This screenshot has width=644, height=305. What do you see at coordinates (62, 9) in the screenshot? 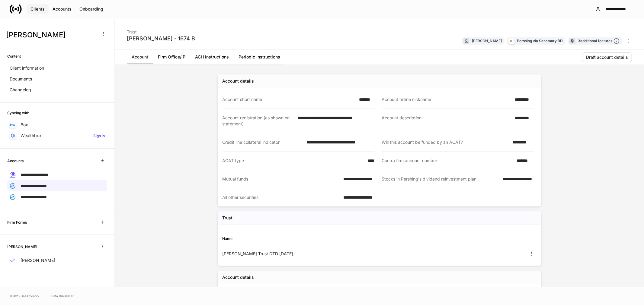
I see `button: Accounts` at bounding box center [62, 9].